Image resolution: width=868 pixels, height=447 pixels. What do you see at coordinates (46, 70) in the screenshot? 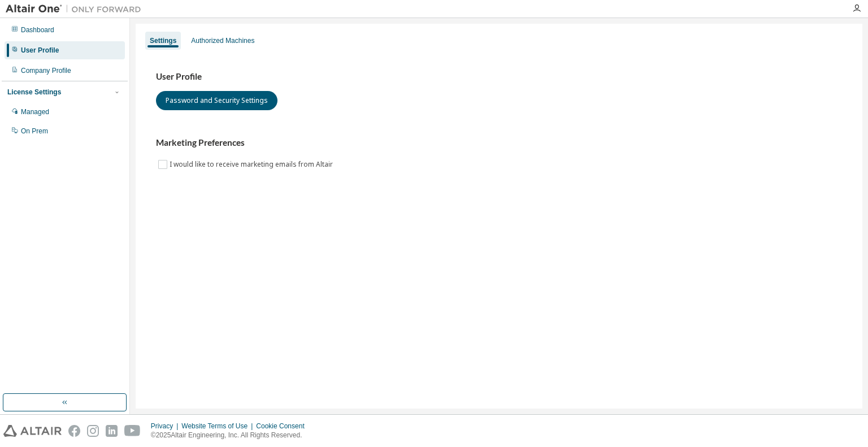
I see `div: Company Profile` at bounding box center [46, 70].